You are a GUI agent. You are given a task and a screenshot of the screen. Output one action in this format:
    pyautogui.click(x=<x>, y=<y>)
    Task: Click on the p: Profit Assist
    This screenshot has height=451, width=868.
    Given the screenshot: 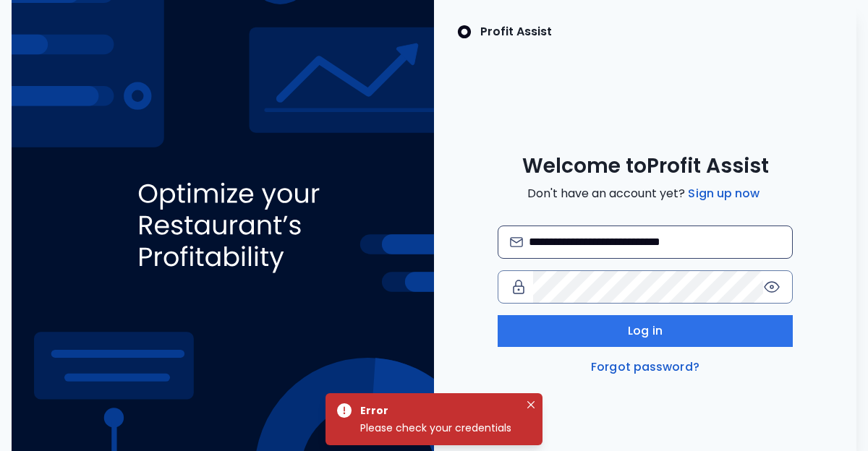 What is the action you would take?
    pyautogui.click(x=515, y=32)
    